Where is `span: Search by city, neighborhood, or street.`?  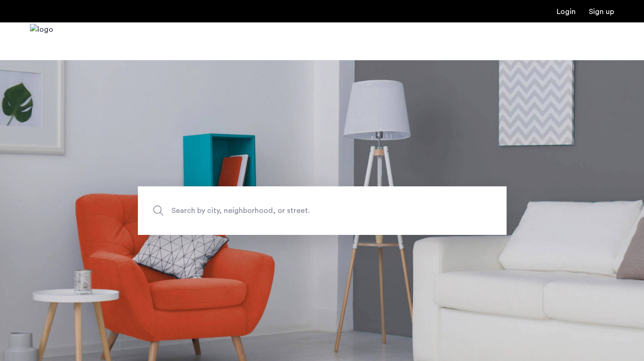
span: Search by city, neighborhood, or street. is located at coordinates (301, 210).